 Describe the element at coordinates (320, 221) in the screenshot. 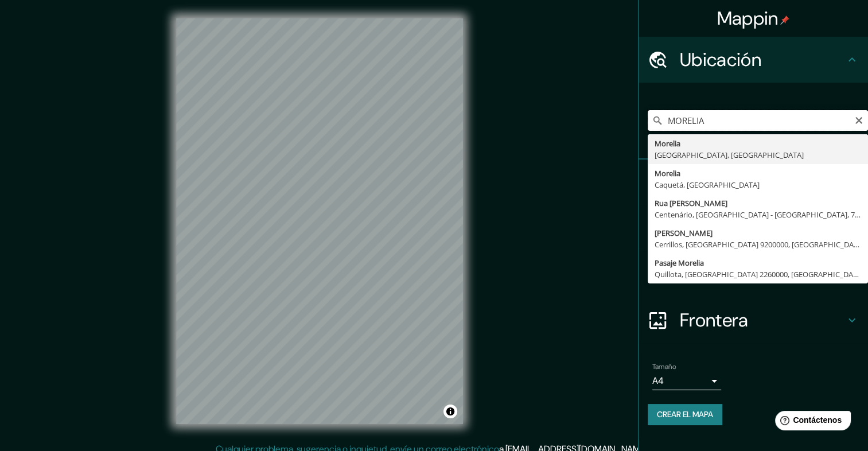

I see `canvas: Mapa` at that location.